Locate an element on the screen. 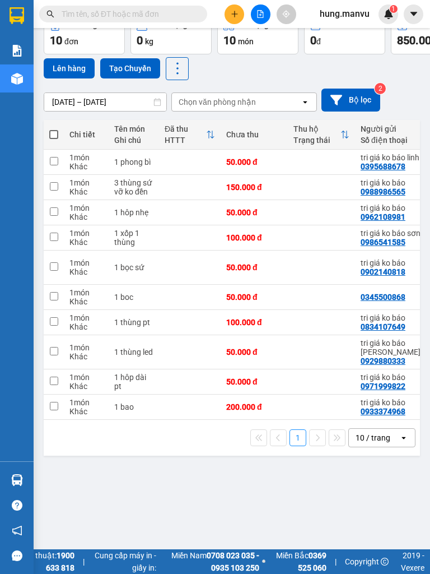 The width and height of the screenshot is (430, 574). div: Người gửi is located at coordinates (391, 129).